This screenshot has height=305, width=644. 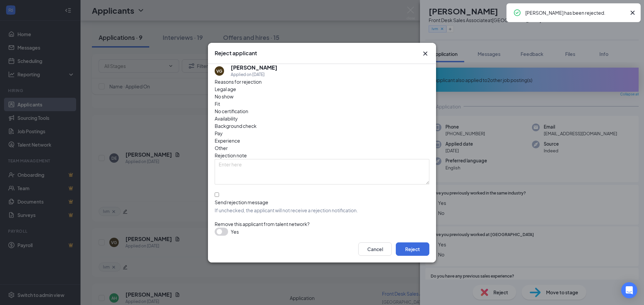 What do you see at coordinates (226, 118) in the screenshot?
I see `span: Availability` at bounding box center [226, 118].